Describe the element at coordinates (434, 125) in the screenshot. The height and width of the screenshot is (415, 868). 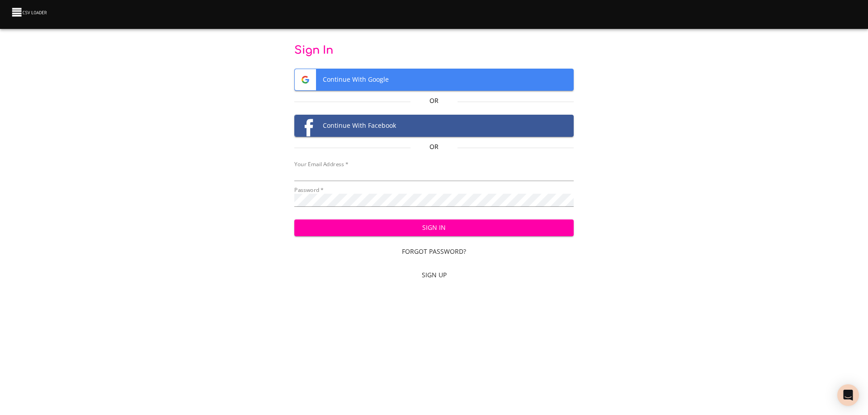
I see `button: Facebook logoContinue With Facebook` at that location.